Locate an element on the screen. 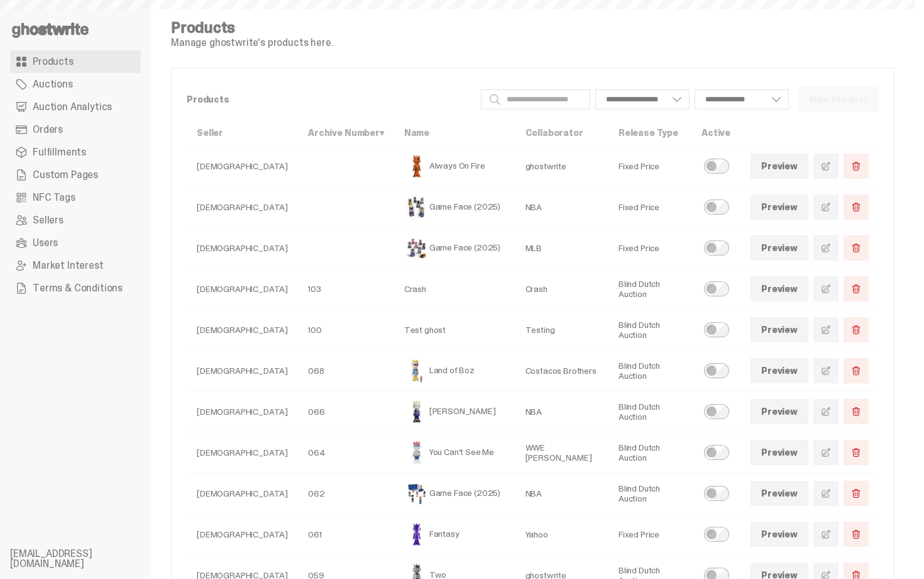 Image resolution: width=924 pixels, height=579 pixels. span: Custom Pages is located at coordinates (66, 175).